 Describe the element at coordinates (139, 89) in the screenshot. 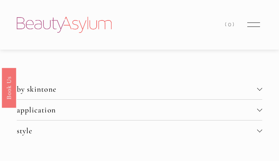

I see `button: by skintone` at that location.